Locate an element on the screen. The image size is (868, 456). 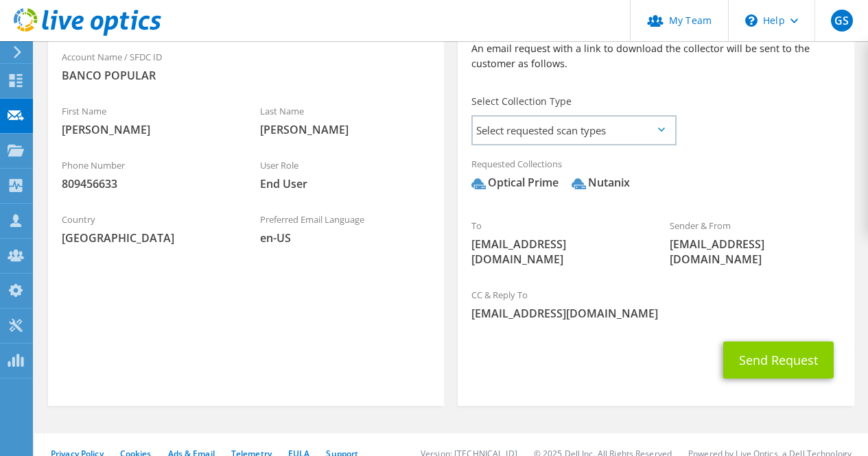
div: First Name is located at coordinates (147, 121).